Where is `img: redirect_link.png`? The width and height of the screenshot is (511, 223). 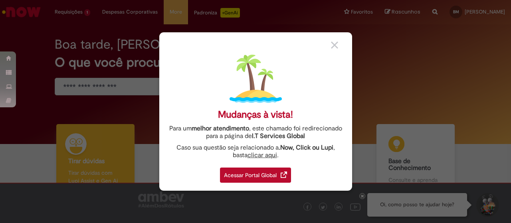
img: redirect_link.png is located at coordinates (284, 175).